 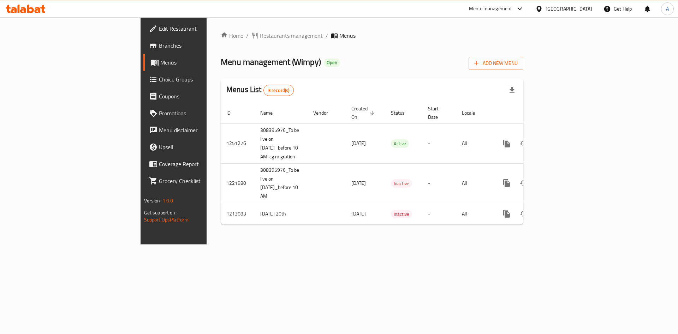 What do you see at coordinates (198, 181) in the screenshot?
I see `a: Grocery Checklist` at bounding box center [198, 181].